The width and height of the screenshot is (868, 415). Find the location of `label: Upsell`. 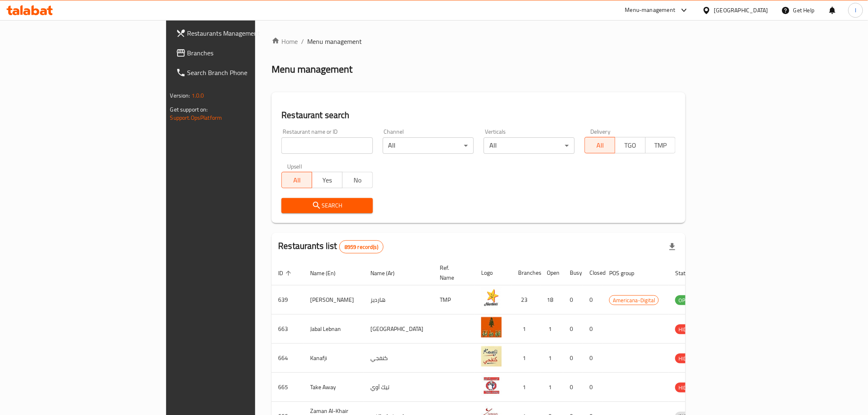

label: Upsell is located at coordinates (295, 167).